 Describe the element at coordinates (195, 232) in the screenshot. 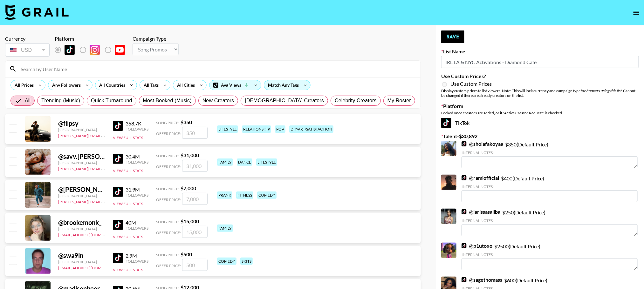

I see `input: 15,000` at that location.